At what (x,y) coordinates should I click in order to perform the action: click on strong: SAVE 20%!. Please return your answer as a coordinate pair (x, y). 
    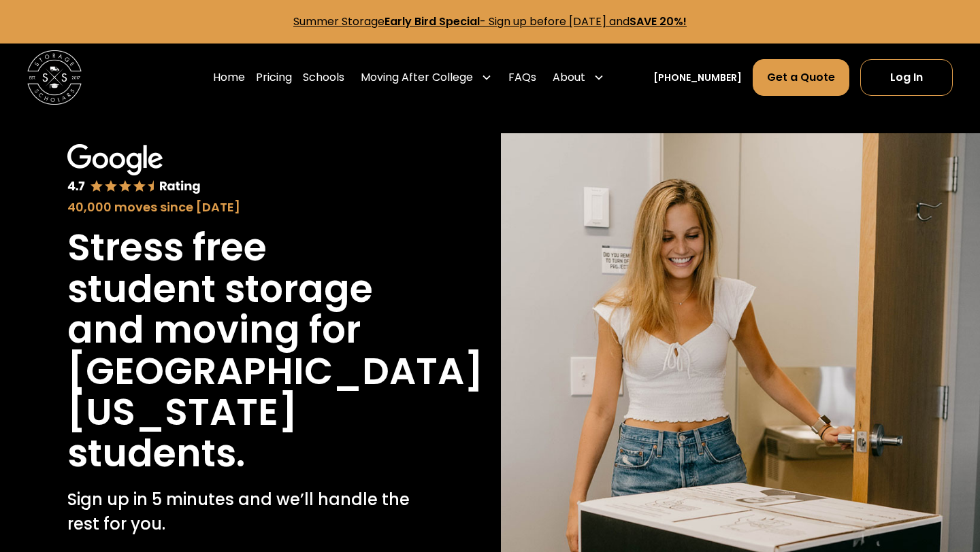
    Looking at the image, I should click on (658, 21).